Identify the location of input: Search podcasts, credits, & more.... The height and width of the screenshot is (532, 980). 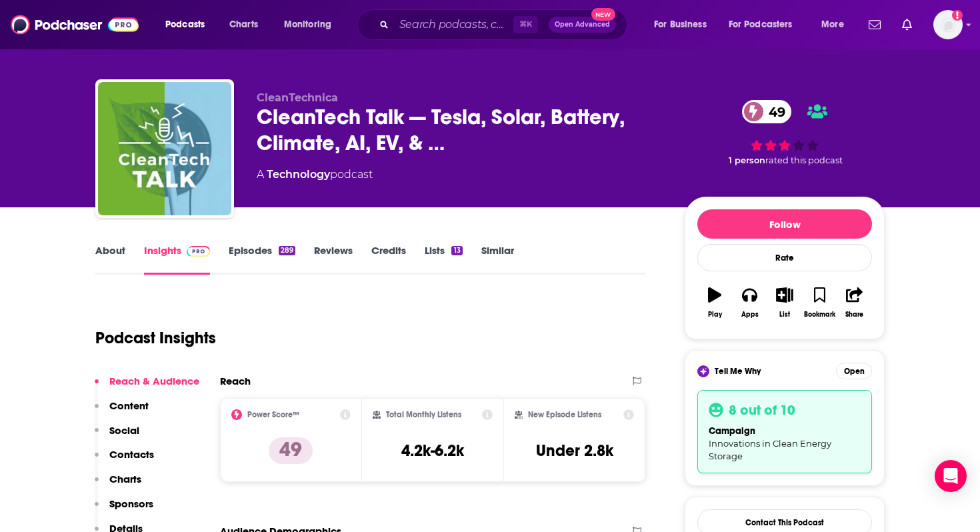
(453, 25).